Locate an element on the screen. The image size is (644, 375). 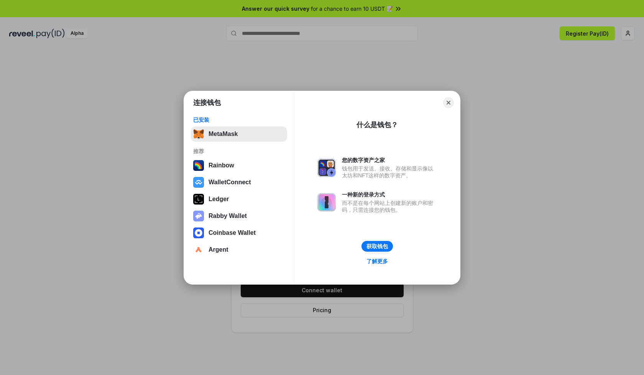
div: Coinbase Wallet is located at coordinates (232, 233).